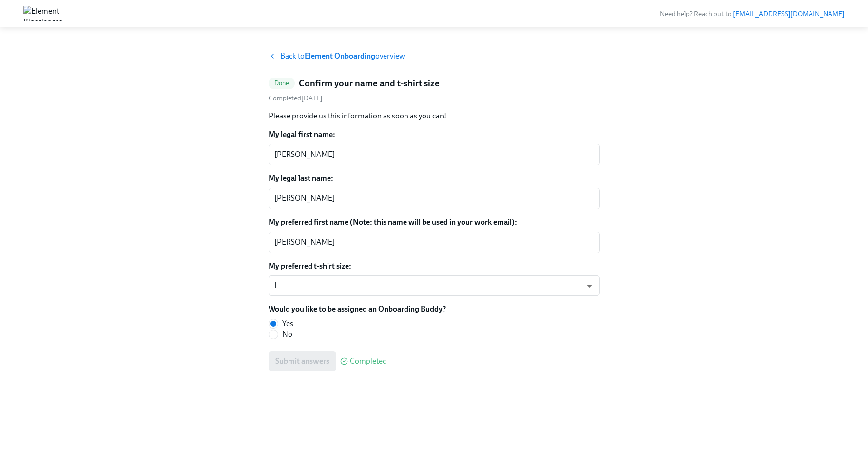 The image size is (868, 449). Describe the element at coordinates (434, 178) in the screenshot. I see `label: My legal last name:` at that location.